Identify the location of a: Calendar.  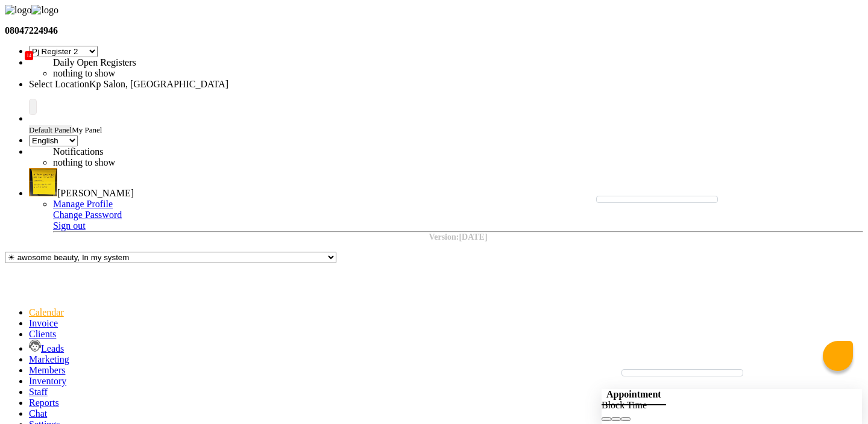
(46, 312).